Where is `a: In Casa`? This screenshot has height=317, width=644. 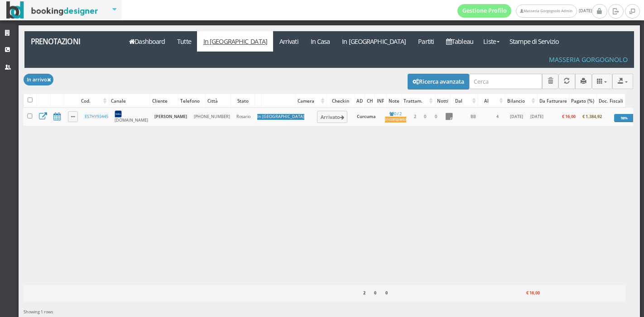 a: In Casa is located at coordinates (320, 41).